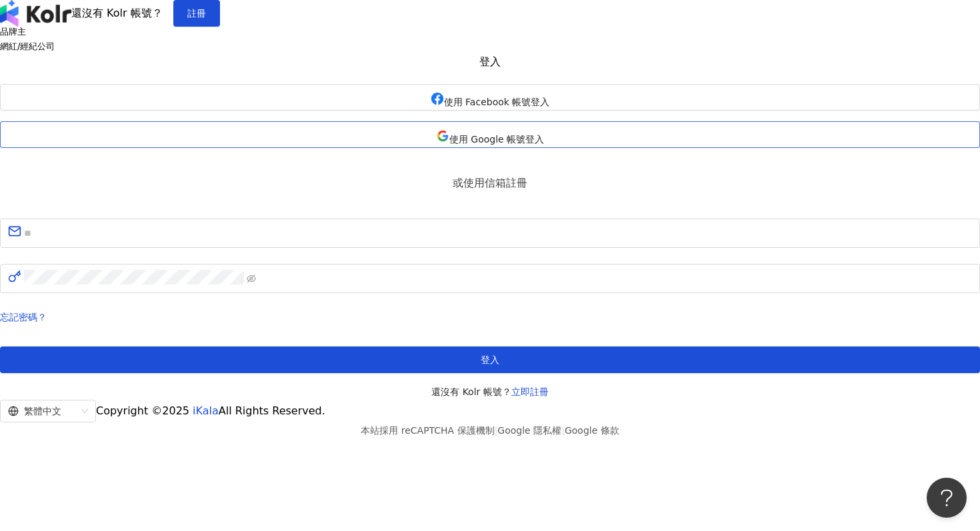  I want to click on span: 使用 Google 帳號登入, so click(497, 140).